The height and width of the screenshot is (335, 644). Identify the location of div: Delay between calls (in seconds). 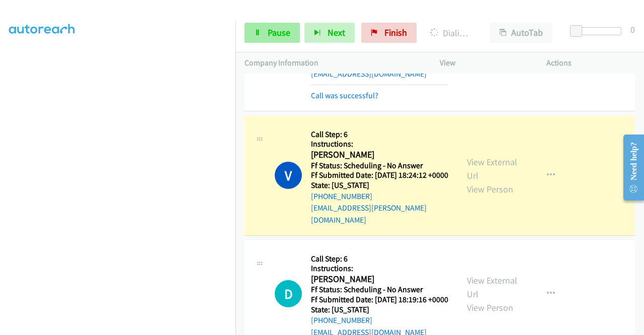
(598, 31).